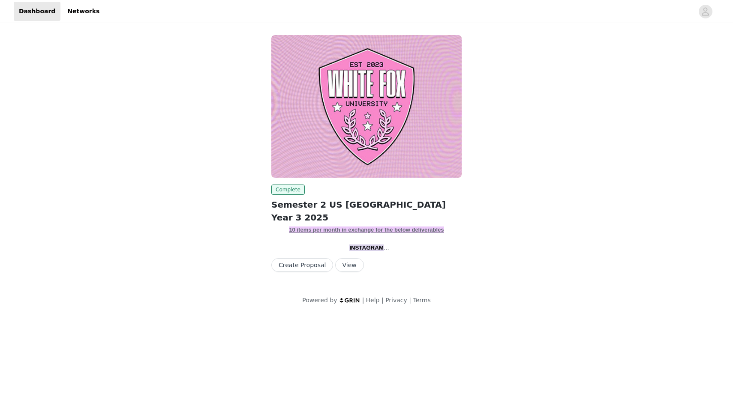 The width and height of the screenshot is (733, 420). I want to click on span: Powered by, so click(319, 300).